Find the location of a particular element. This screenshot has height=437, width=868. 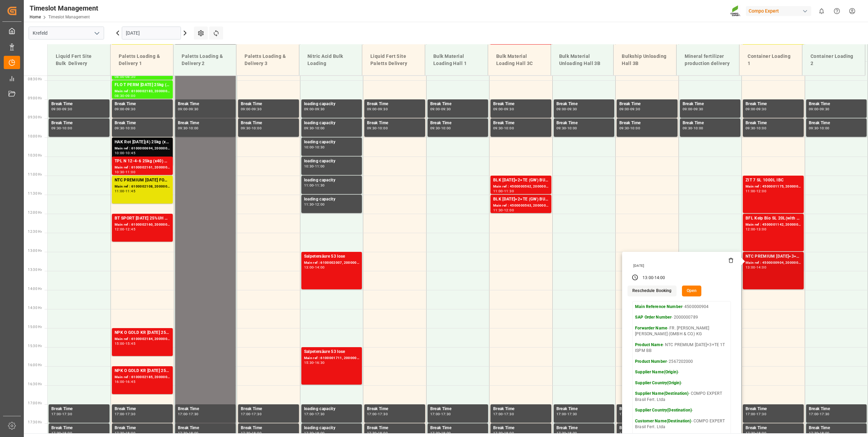

div: 13:00 is located at coordinates (309, 267).